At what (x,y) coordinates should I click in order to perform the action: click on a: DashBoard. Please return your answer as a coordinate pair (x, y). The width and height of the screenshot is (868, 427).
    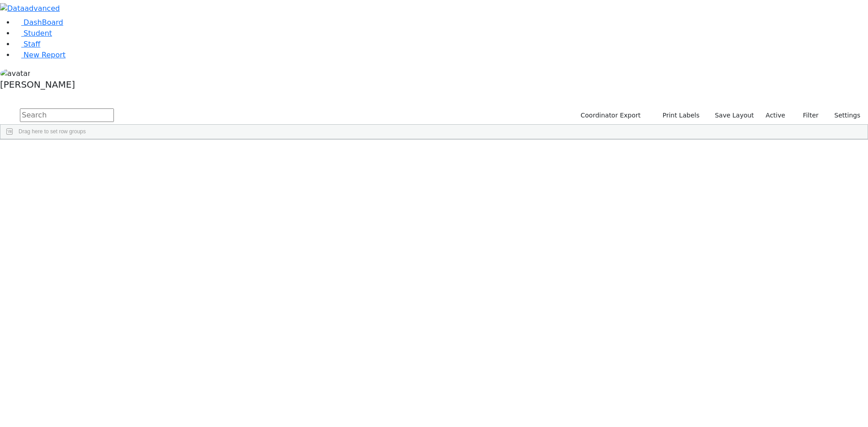
    Looking at the image, I should click on (39, 22).